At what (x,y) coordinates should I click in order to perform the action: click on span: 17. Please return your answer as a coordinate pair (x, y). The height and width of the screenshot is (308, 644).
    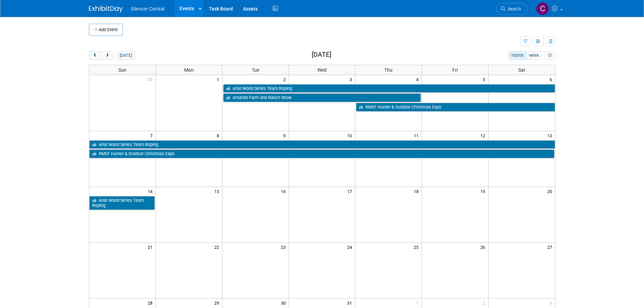
    Looking at the image, I should click on (351, 191).